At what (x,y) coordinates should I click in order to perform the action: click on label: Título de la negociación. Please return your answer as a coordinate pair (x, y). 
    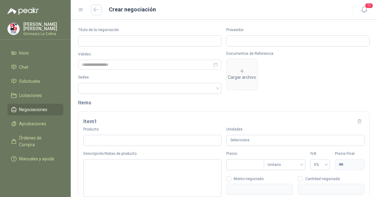
    Looking at the image, I should click on (150, 30).